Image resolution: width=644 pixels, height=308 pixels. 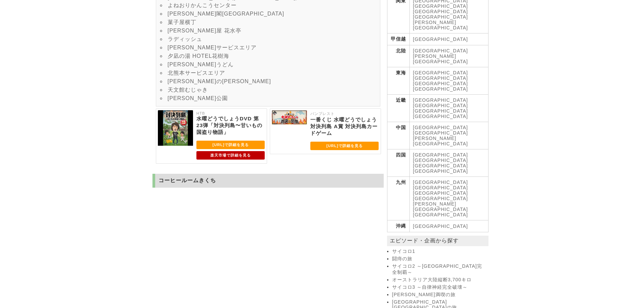 I want to click on p: バンプレスト, so click(x=345, y=113).